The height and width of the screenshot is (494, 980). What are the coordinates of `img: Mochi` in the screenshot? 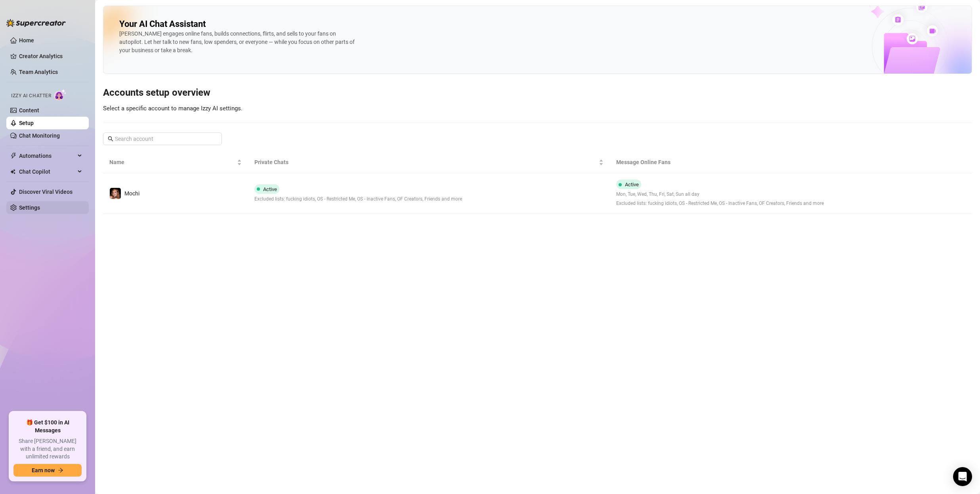 It's located at (115, 194).